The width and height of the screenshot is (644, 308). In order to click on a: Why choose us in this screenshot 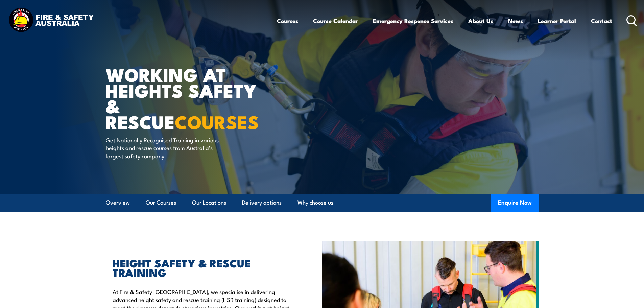, I will do `click(315, 202)`.